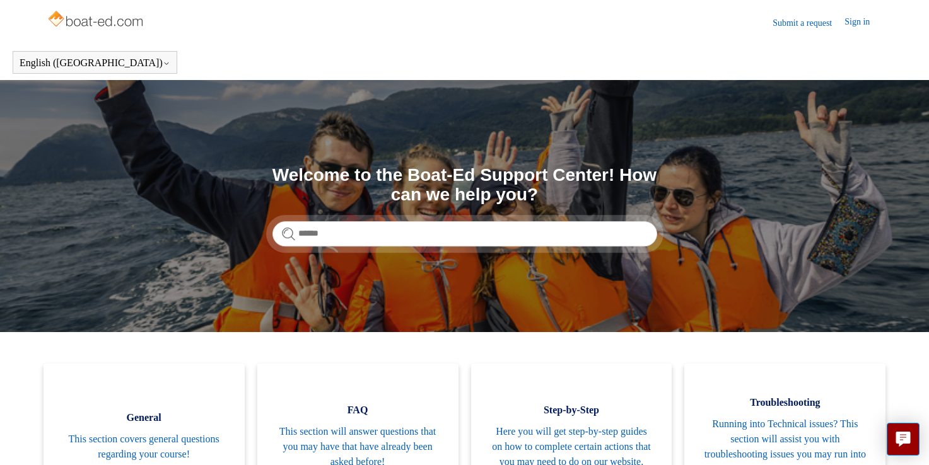 This screenshot has height=465, width=929. What do you see at coordinates (357, 410) in the screenshot?
I see `span: FAQ` at bounding box center [357, 410].